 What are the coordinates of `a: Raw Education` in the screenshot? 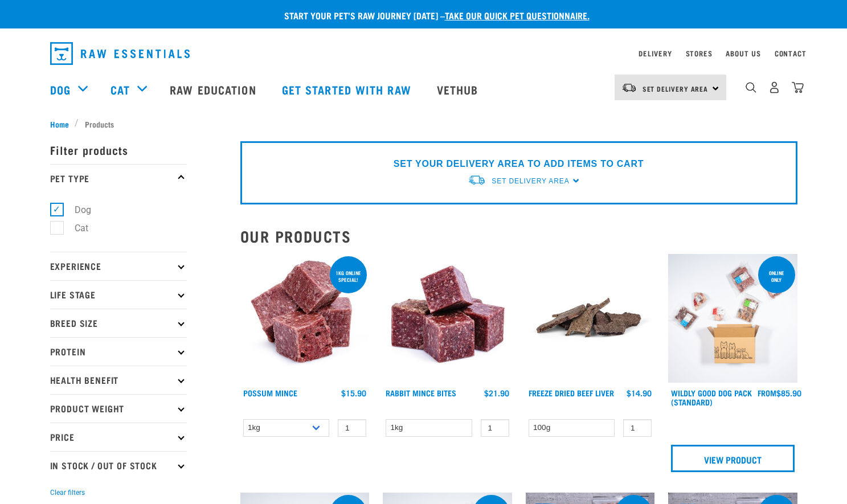 It's located at (214, 90).